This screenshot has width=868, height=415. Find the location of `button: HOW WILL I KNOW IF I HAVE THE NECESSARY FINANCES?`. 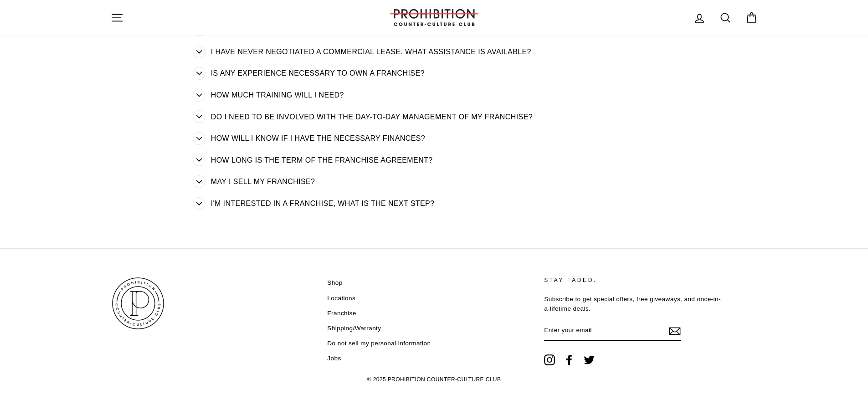

button: HOW WILL I KNOW IF I HAVE THE NECESSARY FINANCES? is located at coordinates (309, 138).